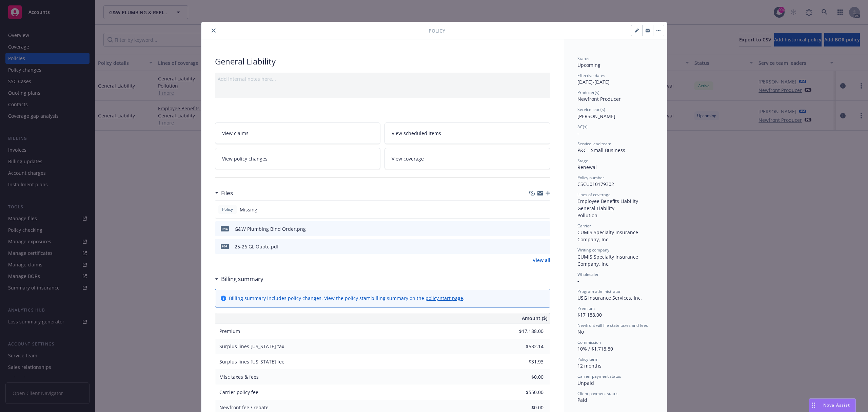  What do you see at coordinates (582, 400) in the screenshot?
I see `span: Paid` at bounding box center [582, 400].